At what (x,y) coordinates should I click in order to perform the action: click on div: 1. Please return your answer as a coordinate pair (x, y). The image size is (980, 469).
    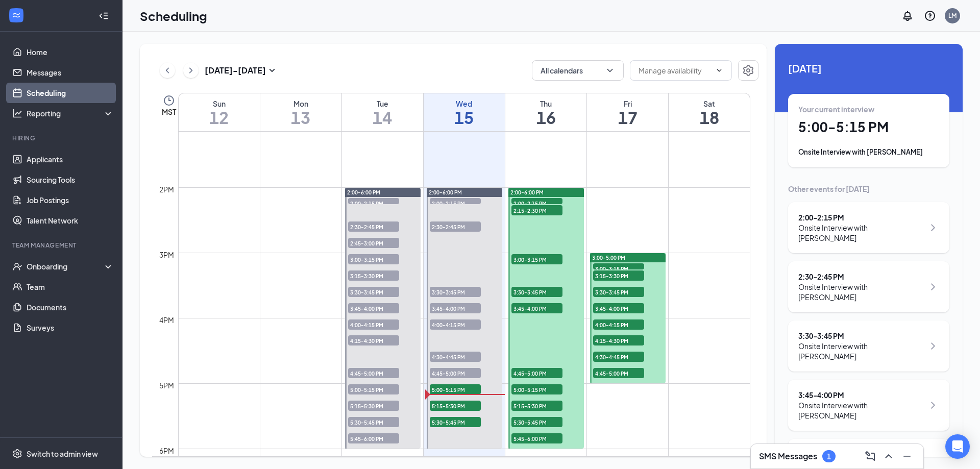
    Looking at the image, I should click on (828, 456).